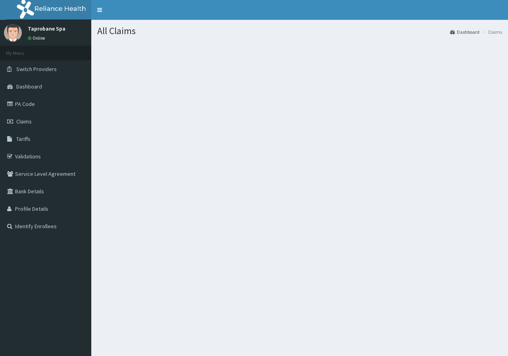 The image size is (508, 356). Describe the element at coordinates (24, 121) in the screenshot. I see `span: Claims` at that location.